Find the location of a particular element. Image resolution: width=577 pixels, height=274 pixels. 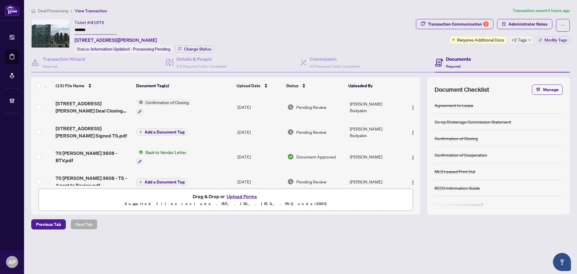

span: Drag & Drop orUpload FormsSupported files include .PDF, .JPG, .JPEG, .PNG under25MB is located at coordinates (226, 200).